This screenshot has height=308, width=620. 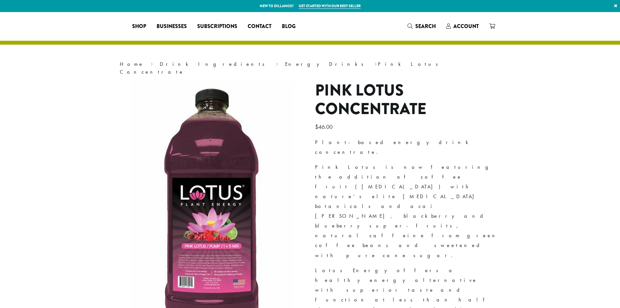 What do you see at coordinates (172, 26) in the screenshot?
I see `span: Businesses` at bounding box center [172, 26].